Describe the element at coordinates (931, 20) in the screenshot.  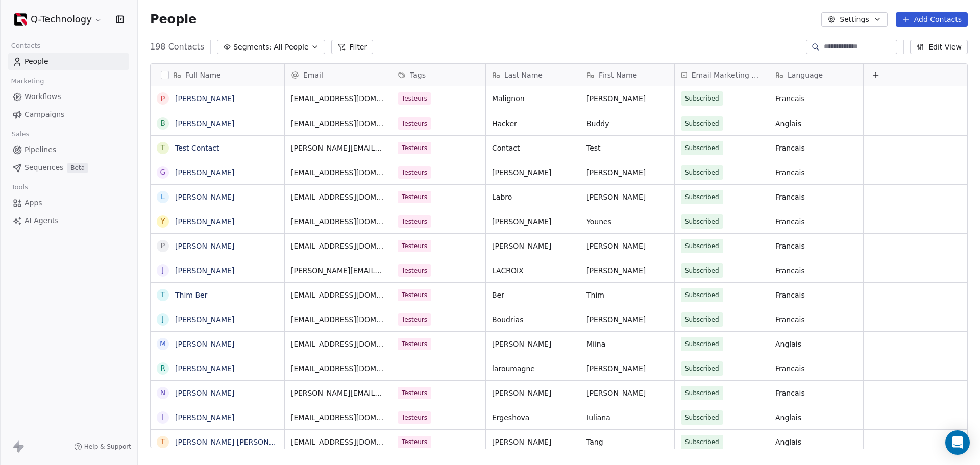
I see `button: Add Contacts` at that location.